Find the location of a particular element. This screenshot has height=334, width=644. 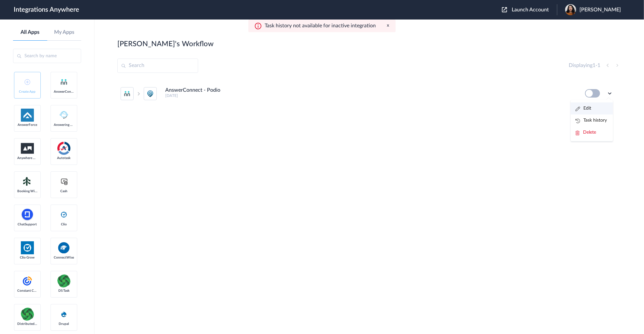

img: autotask.png is located at coordinates (64, 148).